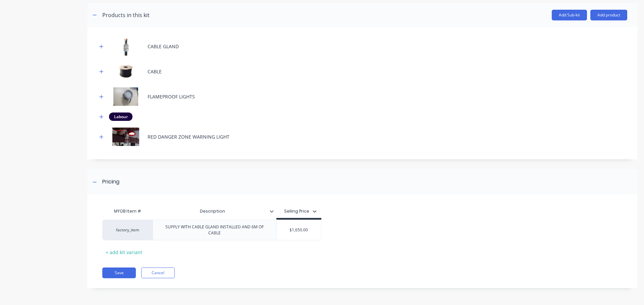 The image size is (644, 305). I want to click on img: RED DANGER ZONE WARNING LIGHT, so click(126, 137).